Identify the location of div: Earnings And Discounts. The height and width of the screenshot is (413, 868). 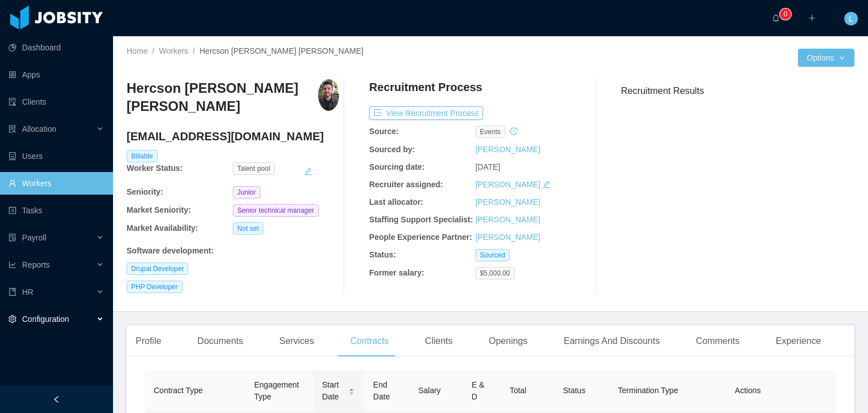
(612, 341).